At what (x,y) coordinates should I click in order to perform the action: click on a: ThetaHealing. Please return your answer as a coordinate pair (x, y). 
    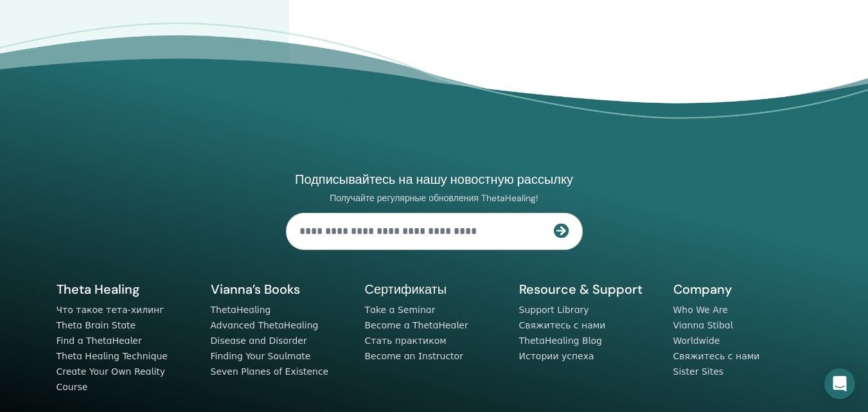
    Looking at the image, I should click on (241, 310).